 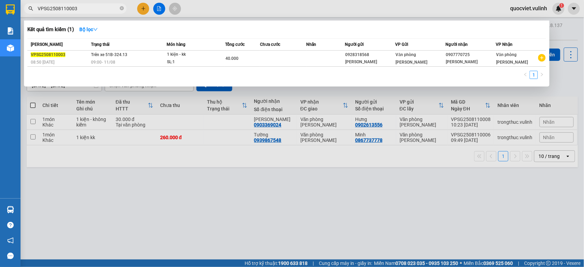 I want to click on button: right, so click(x=542, y=75).